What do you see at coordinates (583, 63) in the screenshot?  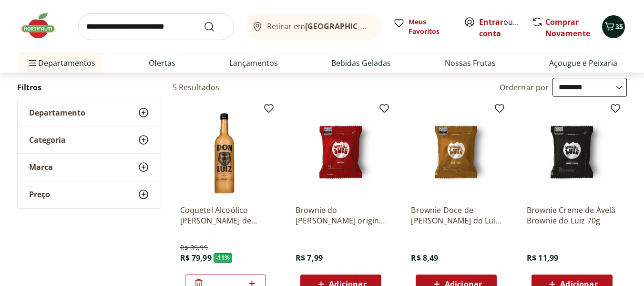 I see `a: Açougue e Peixaria` at bounding box center [583, 63].